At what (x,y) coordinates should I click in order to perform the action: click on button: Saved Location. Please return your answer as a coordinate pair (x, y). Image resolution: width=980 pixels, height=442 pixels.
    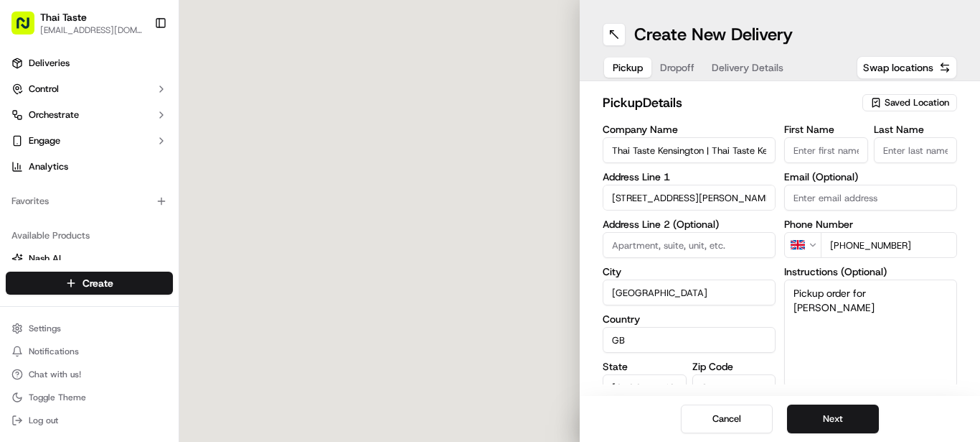
    Looking at the image, I should click on (910, 103).